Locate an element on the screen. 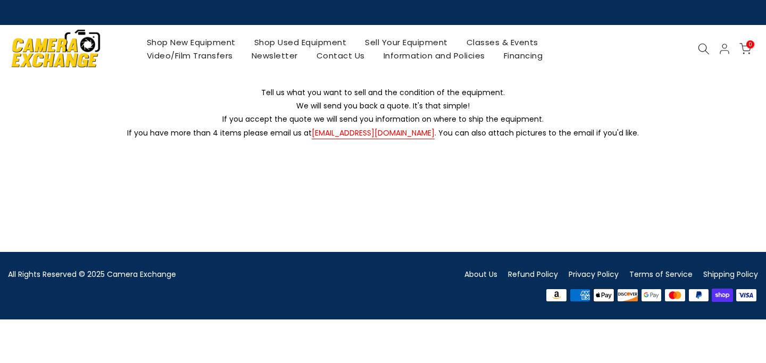 This screenshot has width=766, height=363. a: Video/Film Transfers is located at coordinates (189, 55).